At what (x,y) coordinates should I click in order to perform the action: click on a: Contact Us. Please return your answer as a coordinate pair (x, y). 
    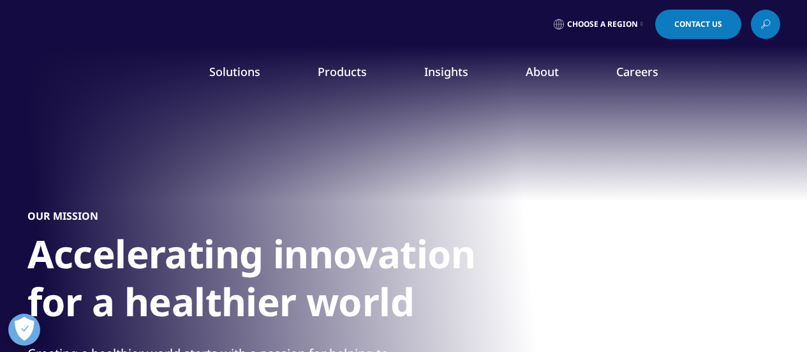
    Looking at the image, I should click on (698, 24).